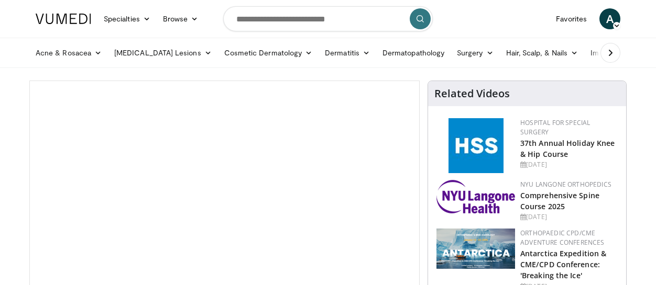 This screenshot has width=656, height=285. What do you see at coordinates (268, 53) in the screenshot?
I see `a: Cosmetic Dermatology` at bounding box center [268, 53].